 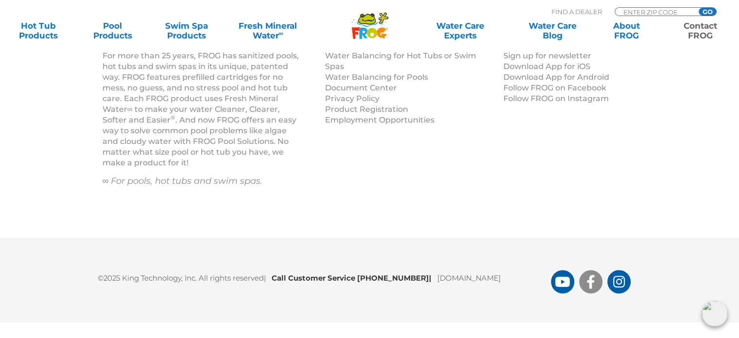 I want to click on a: Hot TubProducts, so click(x=38, y=31).